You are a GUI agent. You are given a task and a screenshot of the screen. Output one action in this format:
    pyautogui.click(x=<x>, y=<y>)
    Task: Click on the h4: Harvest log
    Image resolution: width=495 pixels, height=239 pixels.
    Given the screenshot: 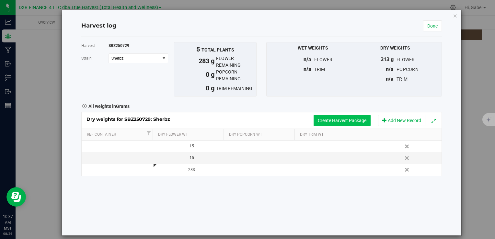 What is the action you would take?
    pyautogui.click(x=99, y=26)
    